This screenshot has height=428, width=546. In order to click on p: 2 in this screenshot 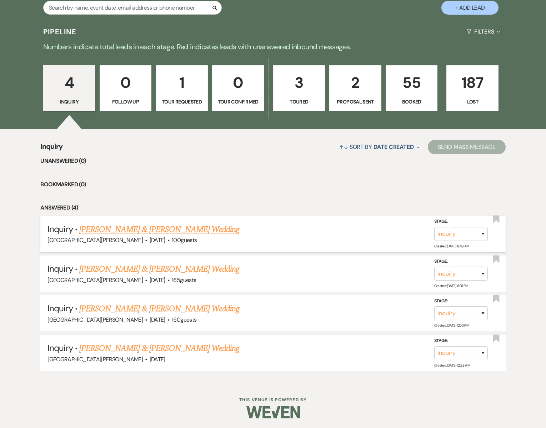, I will do `click(355, 82)`.